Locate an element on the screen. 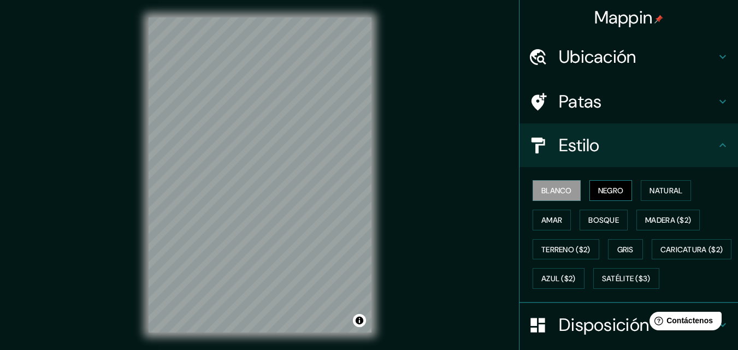  font: Blanco is located at coordinates (557, 191).